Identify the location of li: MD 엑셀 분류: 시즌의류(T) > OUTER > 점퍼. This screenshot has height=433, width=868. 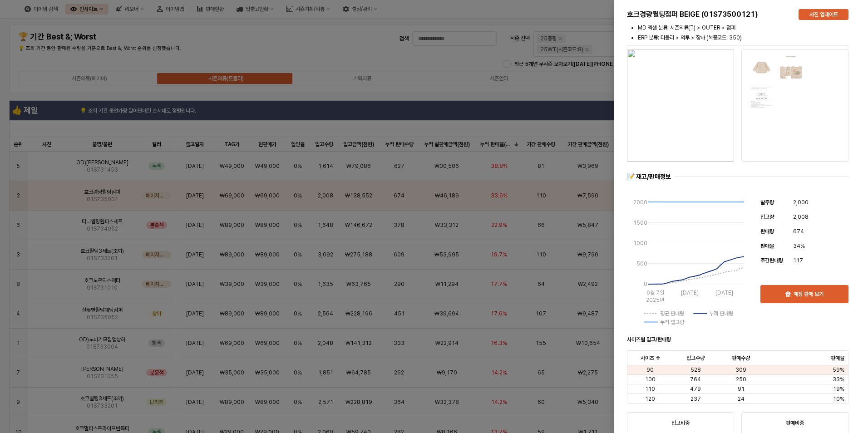
(743, 28).